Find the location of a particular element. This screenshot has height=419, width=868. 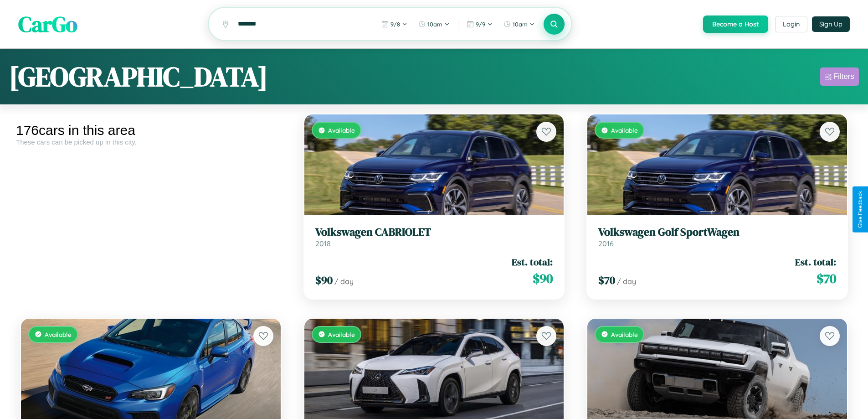

div: These cars can be picked up in this city. is located at coordinates (151, 142).